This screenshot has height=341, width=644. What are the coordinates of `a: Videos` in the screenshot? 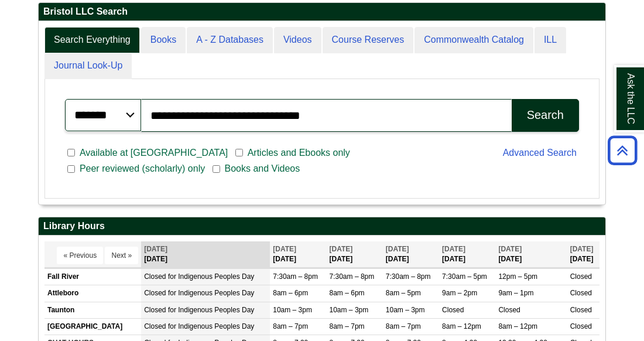 It's located at (297, 40).